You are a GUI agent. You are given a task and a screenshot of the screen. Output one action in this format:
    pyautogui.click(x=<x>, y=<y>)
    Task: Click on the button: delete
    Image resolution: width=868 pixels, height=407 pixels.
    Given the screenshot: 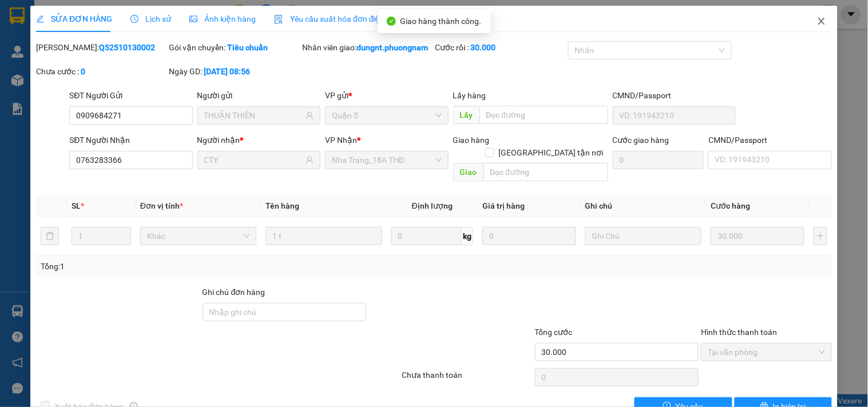 What is the action you would take?
    pyautogui.click(x=50, y=236)
    